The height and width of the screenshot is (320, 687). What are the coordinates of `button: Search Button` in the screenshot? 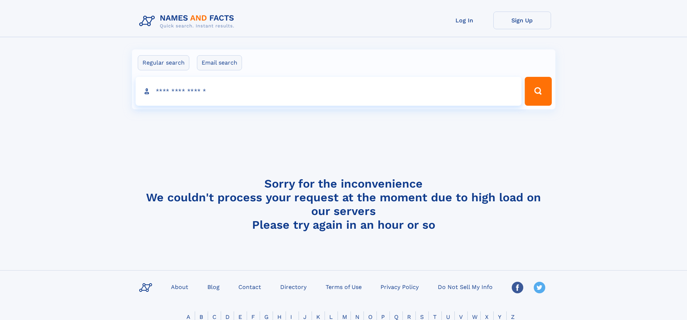 It's located at (538, 91).